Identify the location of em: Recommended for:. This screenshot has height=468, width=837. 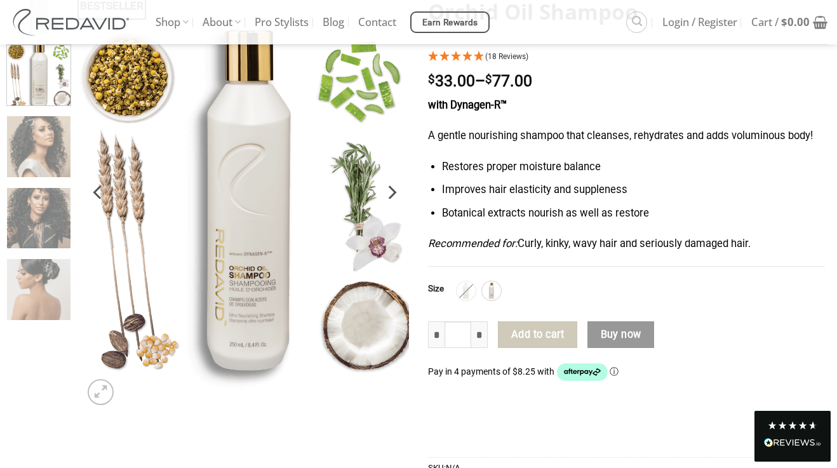
(472, 243).